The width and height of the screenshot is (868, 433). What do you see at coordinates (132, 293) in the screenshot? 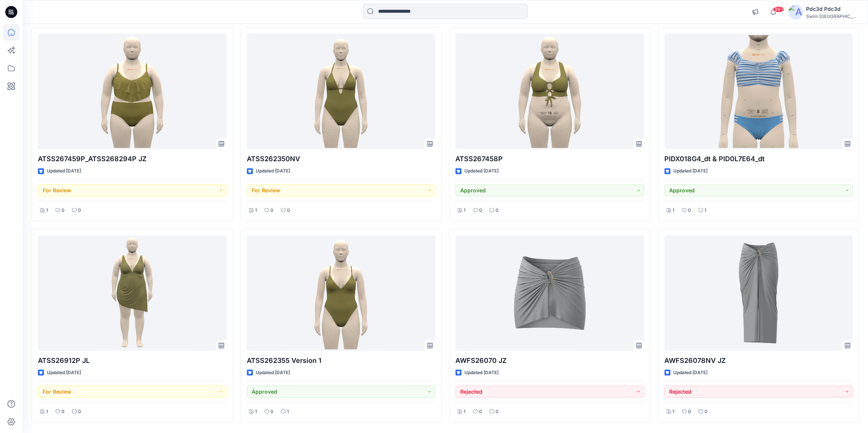
I see `a: ATSS26912P JL` at bounding box center [132, 293].